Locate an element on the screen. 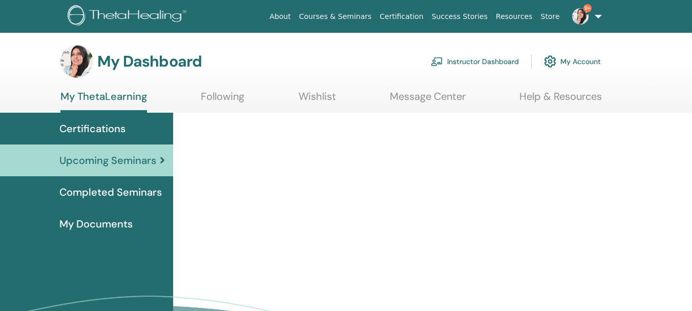 The height and width of the screenshot is (311, 692). a: Message Center is located at coordinates (427, 100).